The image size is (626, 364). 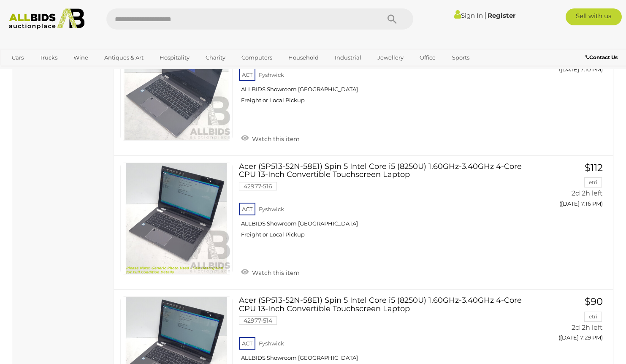 I want to click on a: Trucks, so click(x=49, y=57).